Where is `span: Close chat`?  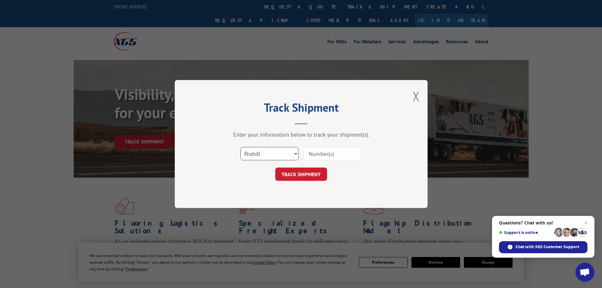 span: Close chat is located at coordinates (586, 223).